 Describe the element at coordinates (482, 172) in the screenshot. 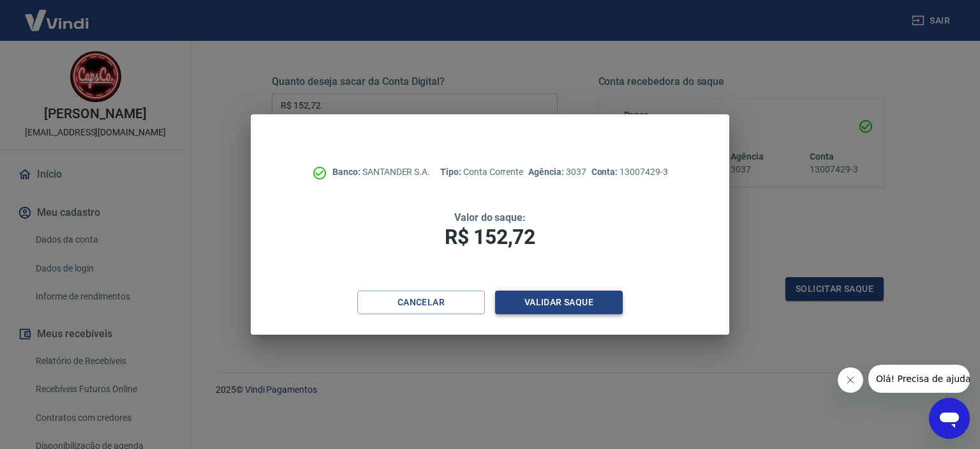

I see `p: Conta Corrente` at that location.